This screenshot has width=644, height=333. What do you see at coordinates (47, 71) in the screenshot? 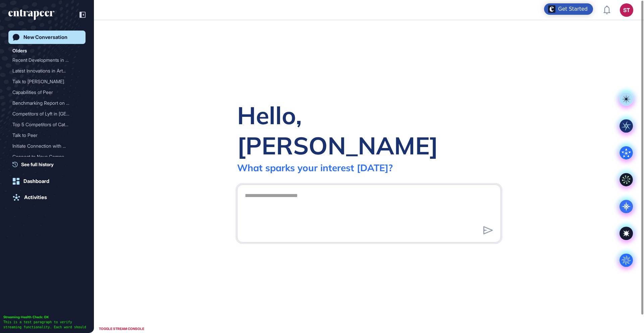
I see `div: Latest Innovations in Artificial Intelligence` at bounding box center [47, 71].